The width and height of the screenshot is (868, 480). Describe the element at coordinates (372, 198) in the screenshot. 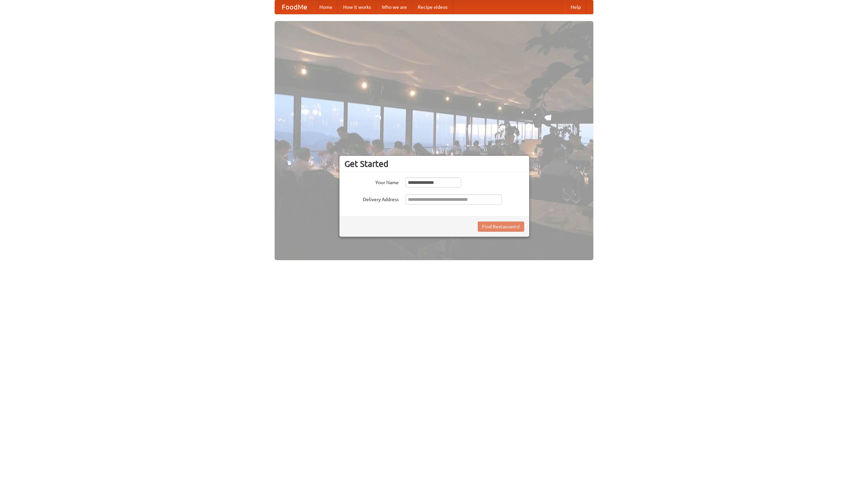

I see `label: Delivery Address` at that location.